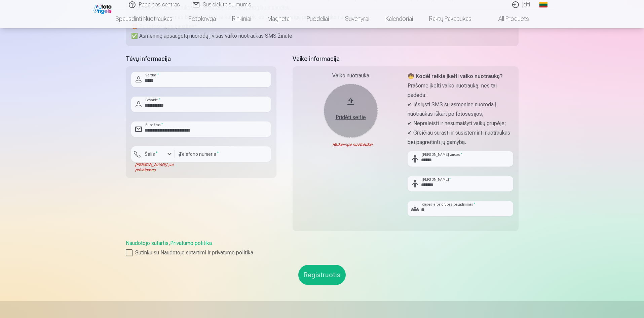  Describe the element at coordinates (202, 19) in the screenshot. I see `a: Fotoknyga` at that location.